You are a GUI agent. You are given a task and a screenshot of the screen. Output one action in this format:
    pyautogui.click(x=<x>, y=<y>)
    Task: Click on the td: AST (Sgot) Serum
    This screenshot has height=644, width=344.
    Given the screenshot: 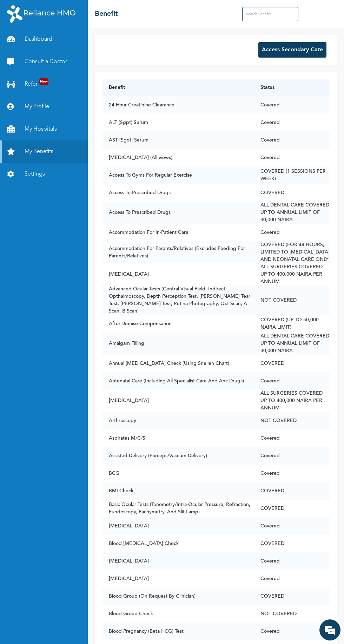 What is the action you would take?
    pyautogui.click(x=177, y=140)
    